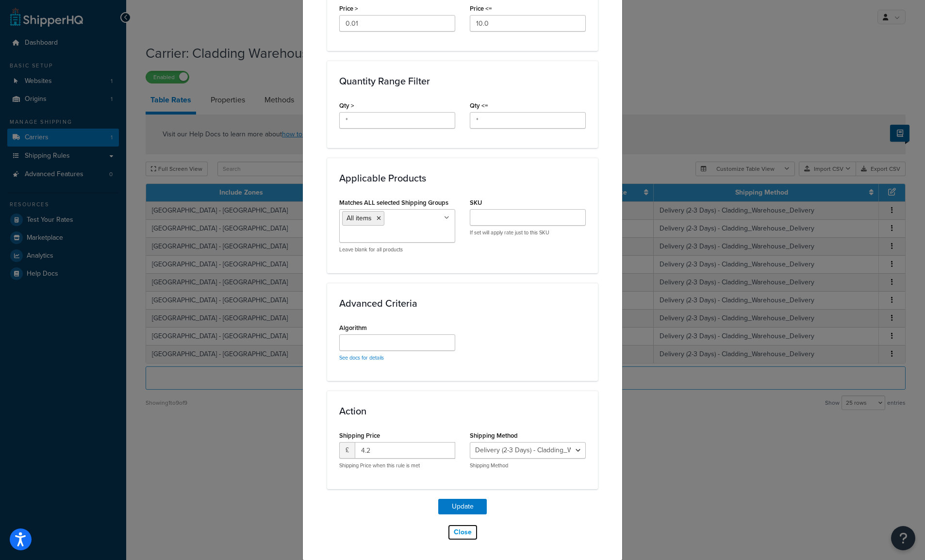 This screenshot has width=925, height=560. Describe the element at coordinates (528, 465) in the screenshot. I see `p: Shipping Method` at that location.